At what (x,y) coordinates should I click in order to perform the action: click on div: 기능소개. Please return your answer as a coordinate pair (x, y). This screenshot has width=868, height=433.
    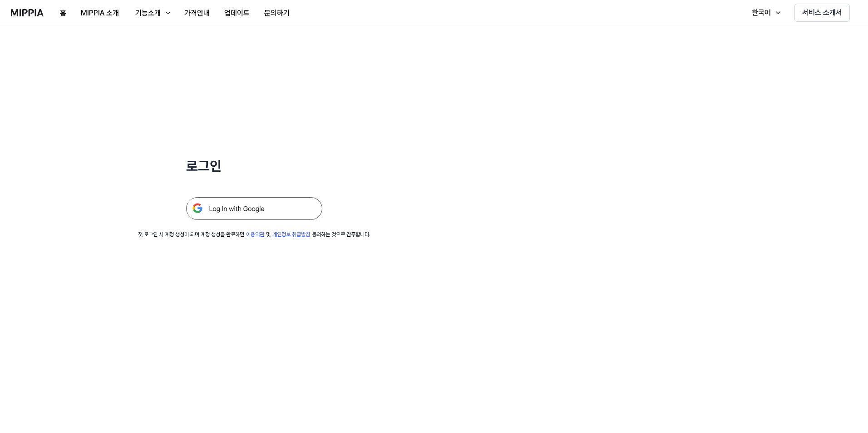
    Looking at the image, I should click on (148, 13).